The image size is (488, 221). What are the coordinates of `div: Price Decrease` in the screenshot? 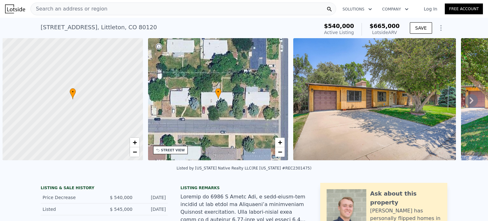 It's located at (71, 197).